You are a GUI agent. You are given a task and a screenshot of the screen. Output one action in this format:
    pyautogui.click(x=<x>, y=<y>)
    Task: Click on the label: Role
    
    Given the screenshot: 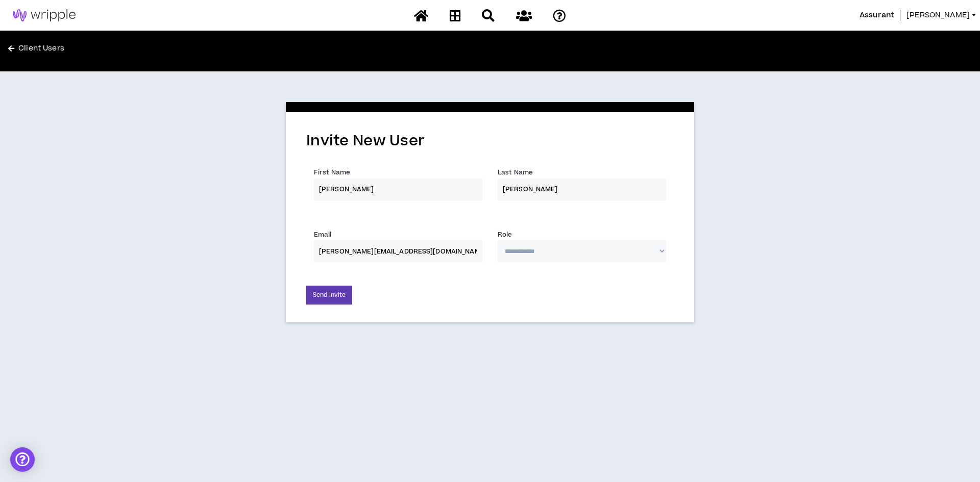 What is the action you would take?
    pyautogui.click(x=505, y=233)
    